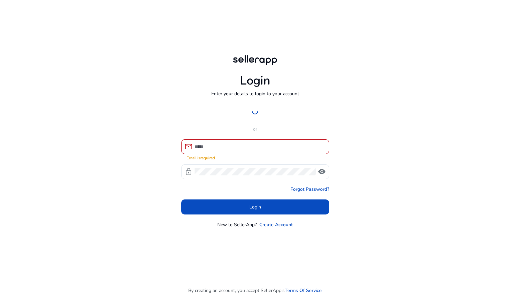  I want to click on p: New to SellerApp?, so click(237, 224).